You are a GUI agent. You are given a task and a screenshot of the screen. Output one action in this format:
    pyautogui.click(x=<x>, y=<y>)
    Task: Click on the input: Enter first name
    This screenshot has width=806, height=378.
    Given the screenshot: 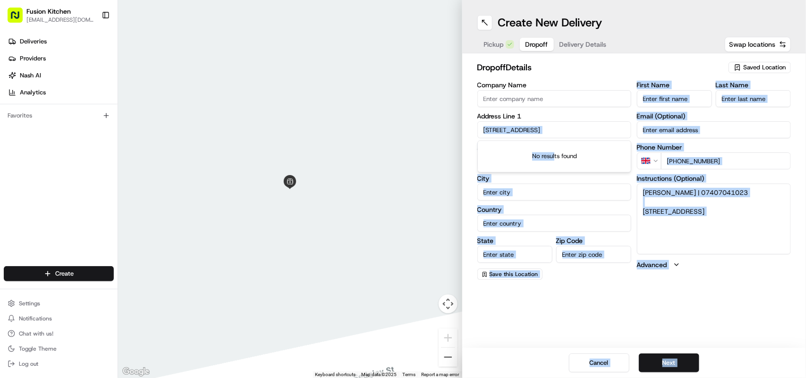 What is the action you would take?
    pyautogui.click(x=675, y=99)
    